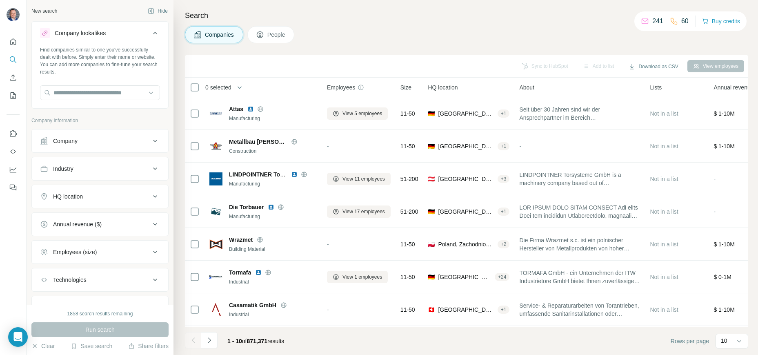 The height and width of the screenshot is (355, 758). Describe the element at coordinates (218, 87) in the screenshot. I see `span: 0 selected` at that location.